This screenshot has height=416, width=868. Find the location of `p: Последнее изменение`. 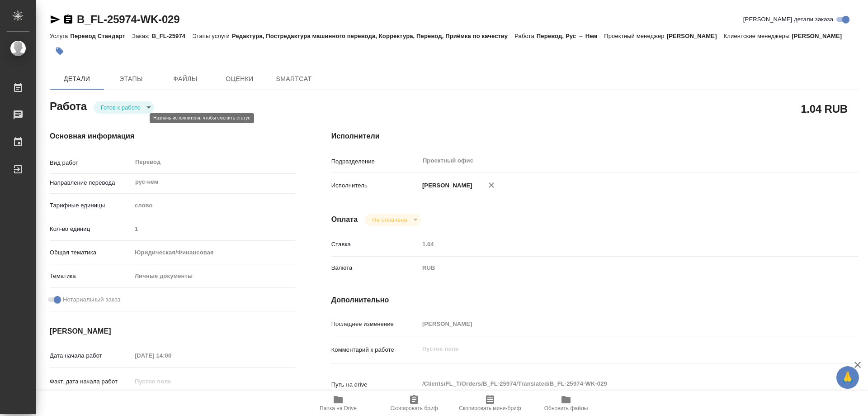

p: Последнее изменение is located at coordinates (375, 324).